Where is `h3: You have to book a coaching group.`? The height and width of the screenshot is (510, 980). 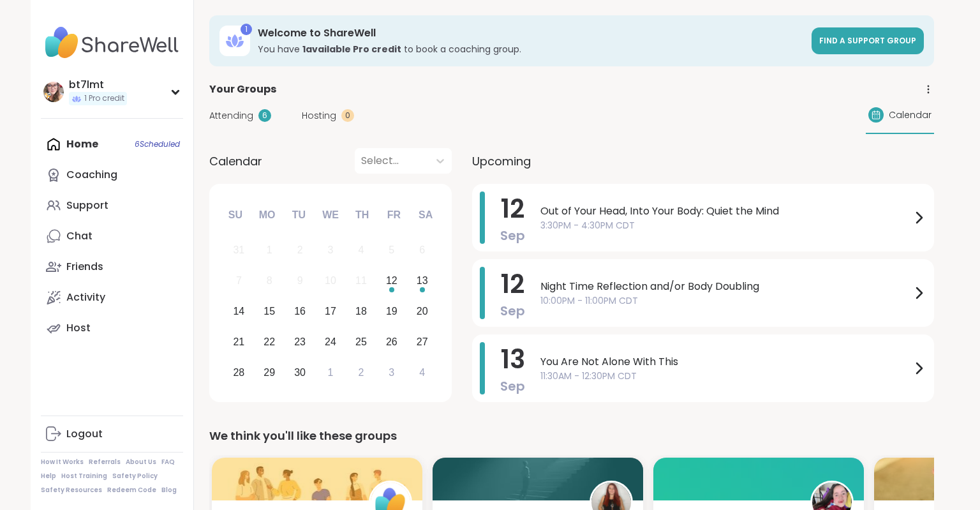
h3: You have to book a coaching group. is located at coordinates (531, 49).